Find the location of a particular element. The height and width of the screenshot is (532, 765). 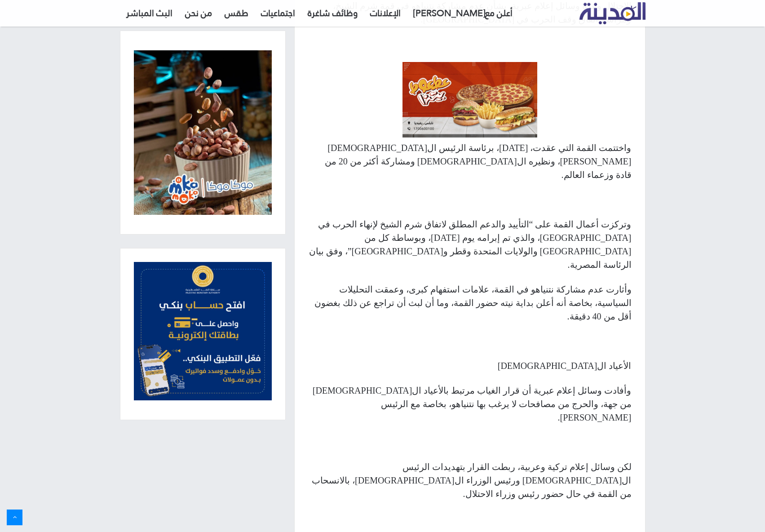

img: تلفزيون المدينة is located at coordinates (612, 13).